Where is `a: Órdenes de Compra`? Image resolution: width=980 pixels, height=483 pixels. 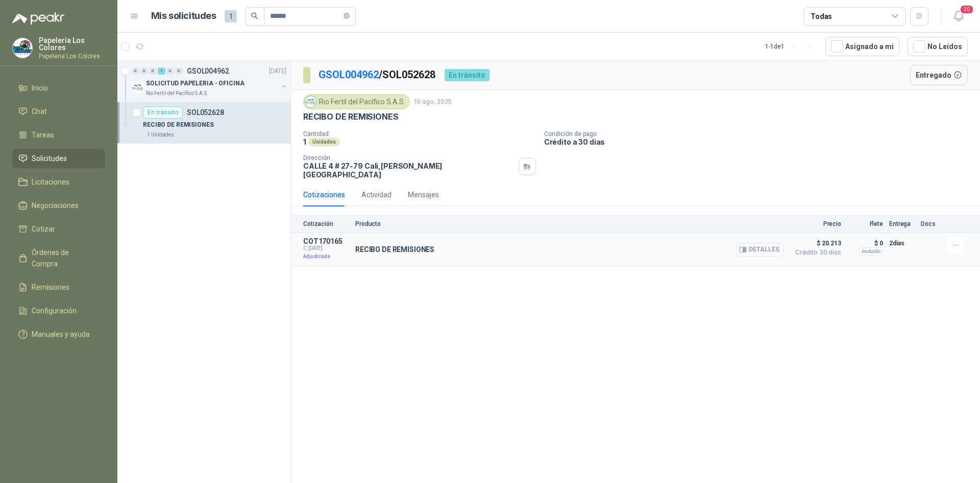
a: Órdenes de Compra is located at coordinates (59, 258).